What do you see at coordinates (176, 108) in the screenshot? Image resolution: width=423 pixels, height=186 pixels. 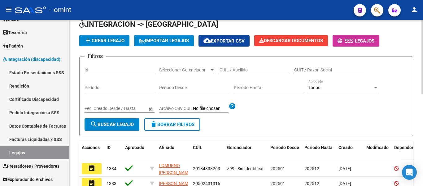 I see `span: Archivo CSV CUIL` at bounding box center [176, 108].